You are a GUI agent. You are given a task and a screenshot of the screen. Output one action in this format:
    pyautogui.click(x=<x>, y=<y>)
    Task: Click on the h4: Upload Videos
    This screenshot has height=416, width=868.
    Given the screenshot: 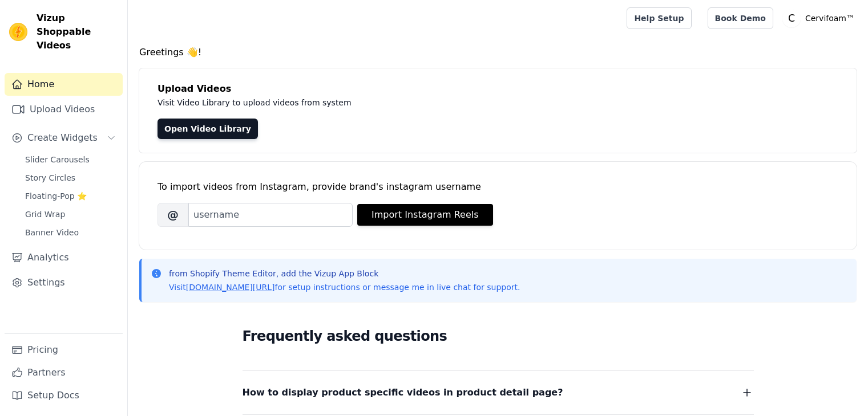 What is the action you would take?
    pyautogui.click(x=498, y=89)
    